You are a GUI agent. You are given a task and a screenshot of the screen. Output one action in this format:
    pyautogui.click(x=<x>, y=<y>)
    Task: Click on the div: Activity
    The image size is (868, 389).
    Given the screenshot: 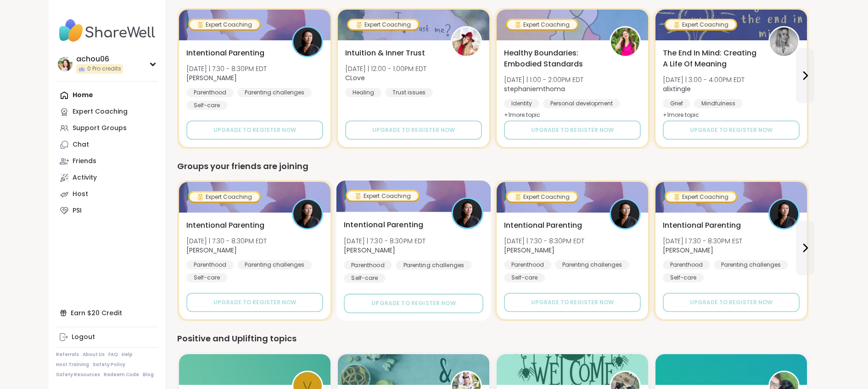 What is the action you would take?
    pyautogui.click(x=84, y=178)
    